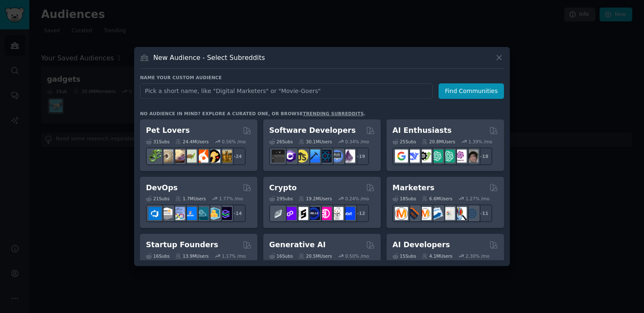 The image size is (644, 313). I want to click on div: 1.27 % /mo, so click(478, 199).